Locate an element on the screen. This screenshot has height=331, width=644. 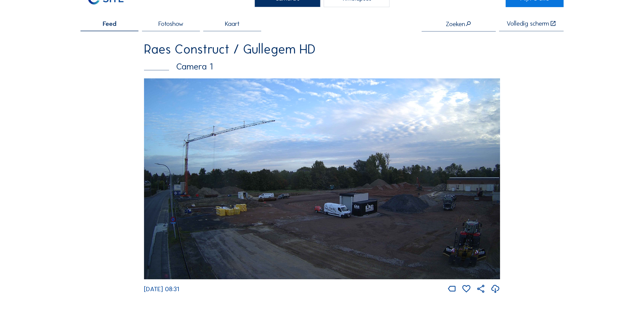
div: Raes Construct / Gullegem HD is located at coordinates (322, 49).